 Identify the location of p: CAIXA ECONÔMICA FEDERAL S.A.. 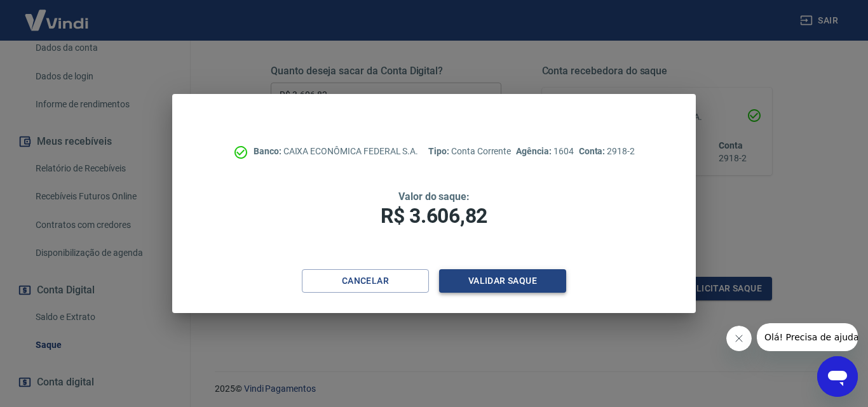
(335, 151).